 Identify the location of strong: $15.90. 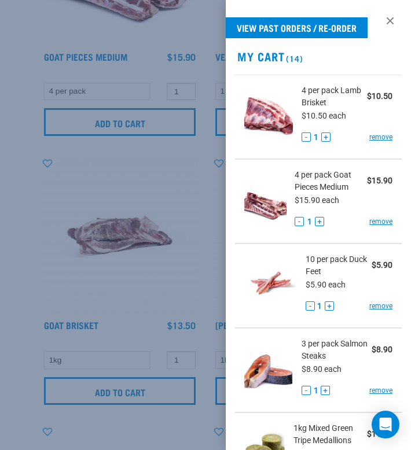
(380, 181).